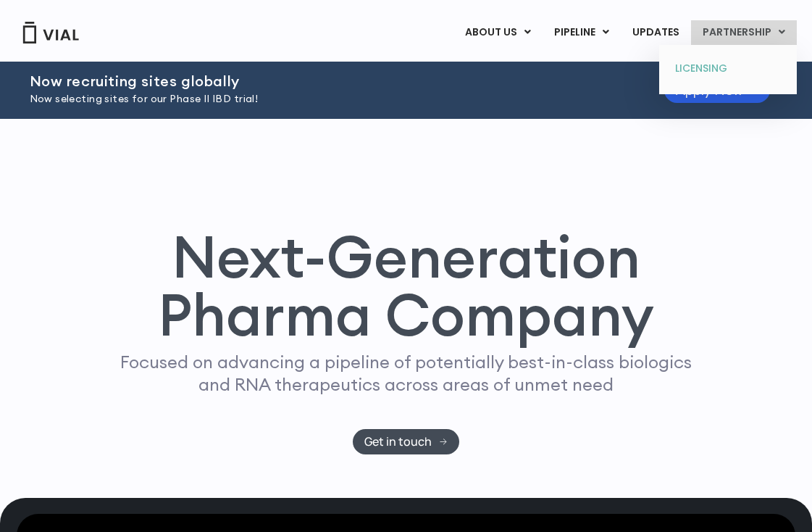 Image resolution: width=812 pixels, height=532 pixels. I want to click on a: PARTNERSHIPMenu Toggle, so click(744, 32).